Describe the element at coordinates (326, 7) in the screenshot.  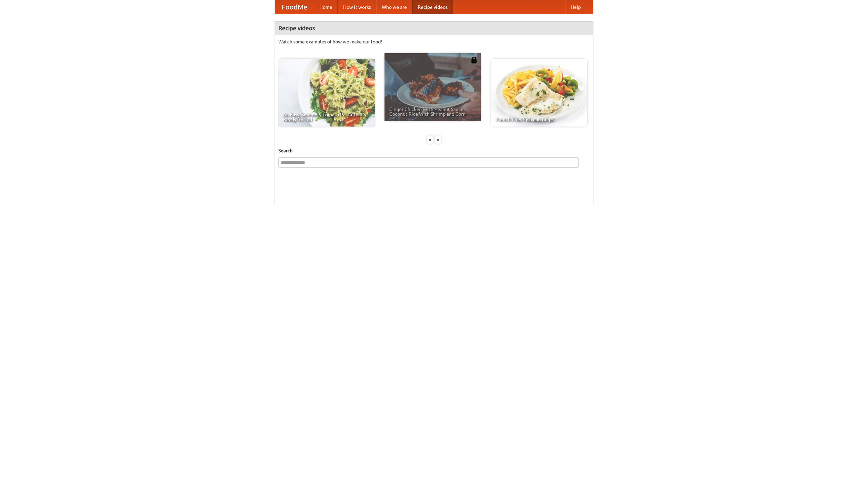
I see `a: Home` at that location.